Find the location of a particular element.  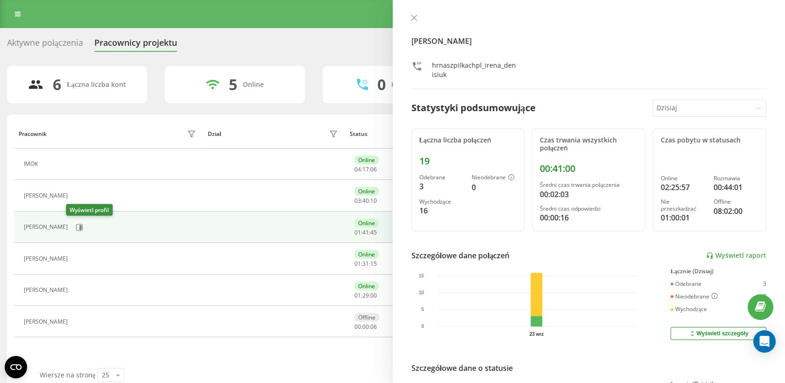

div: Aktywne połączenia is located at coordinates (45, 45).